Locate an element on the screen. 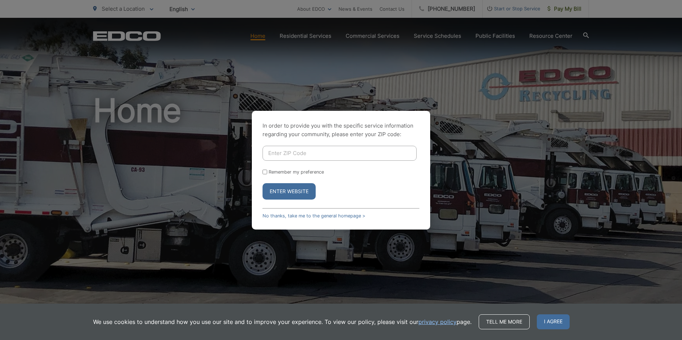 The image size is (682, 340). p: We use cookies to understand how you use our site and to improve your experience. To view our pol... is located at coordinates (282, 322).